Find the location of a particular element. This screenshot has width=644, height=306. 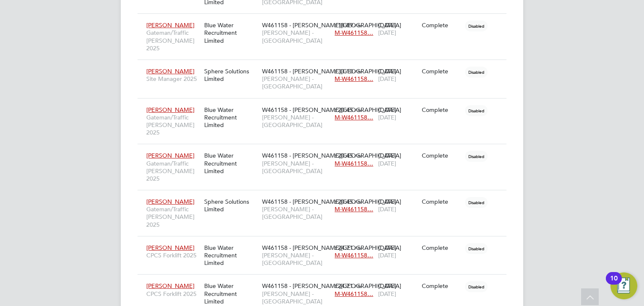

div: 10 is located at coordinates (614, 284).